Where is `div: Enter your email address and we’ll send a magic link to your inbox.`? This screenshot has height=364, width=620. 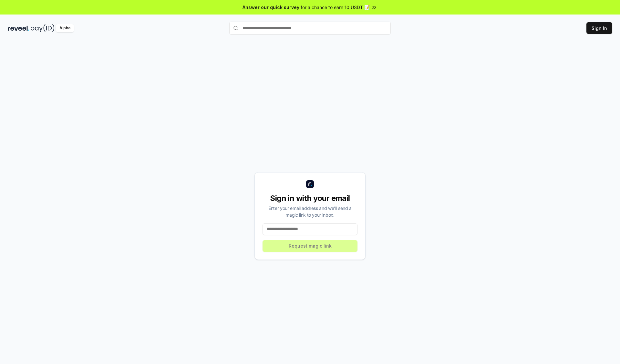
div: Enter your email address and we’ll send a magic link to your inbox. is located at coordinates (310, 211).